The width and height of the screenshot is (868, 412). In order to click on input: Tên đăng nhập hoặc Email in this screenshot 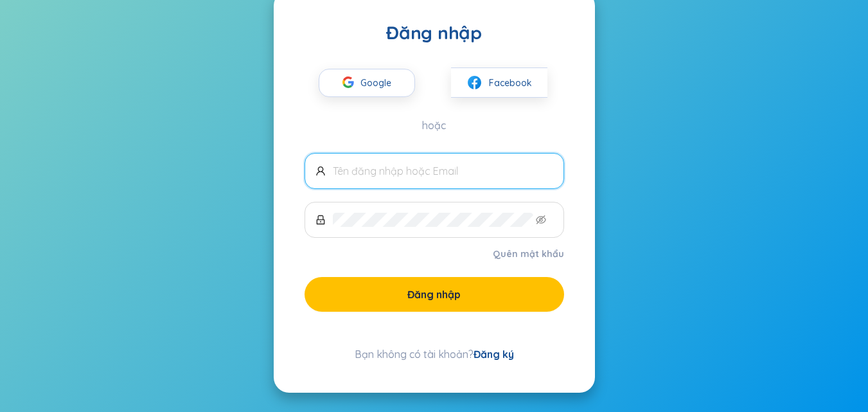, I will do `click(443, 171)`.